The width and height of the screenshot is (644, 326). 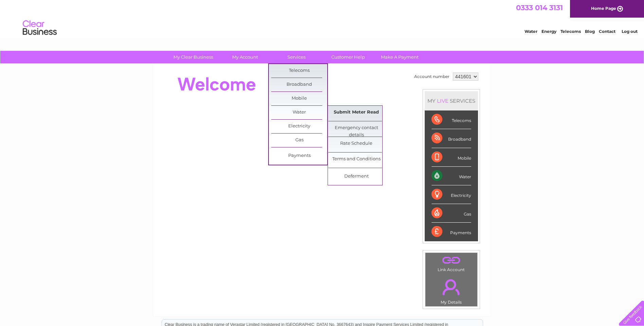 I want to click on img: logo.png, so click(x=40, y=28).